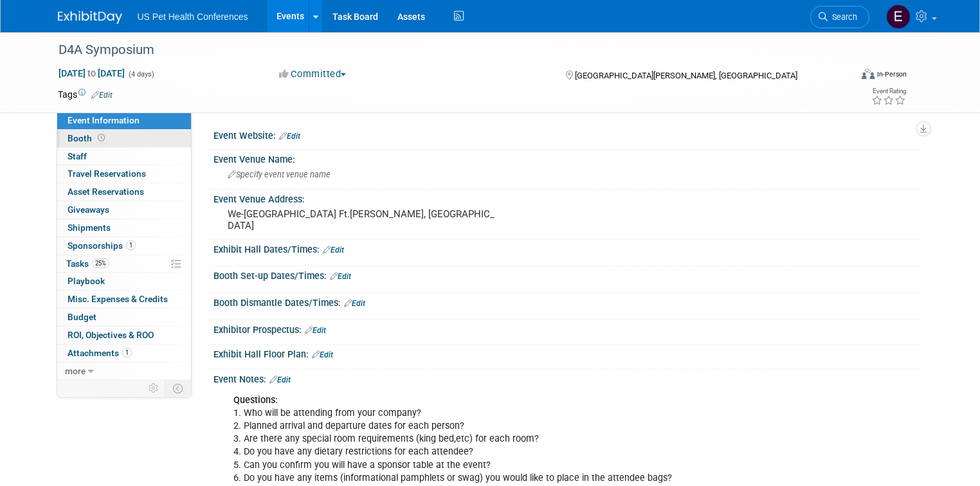 The height and width of the screenshot is (486, 980). What do you see at coordinates (103, 120) in the screenshot?
I see `span: Event Information` at bounding box center [103, 120].